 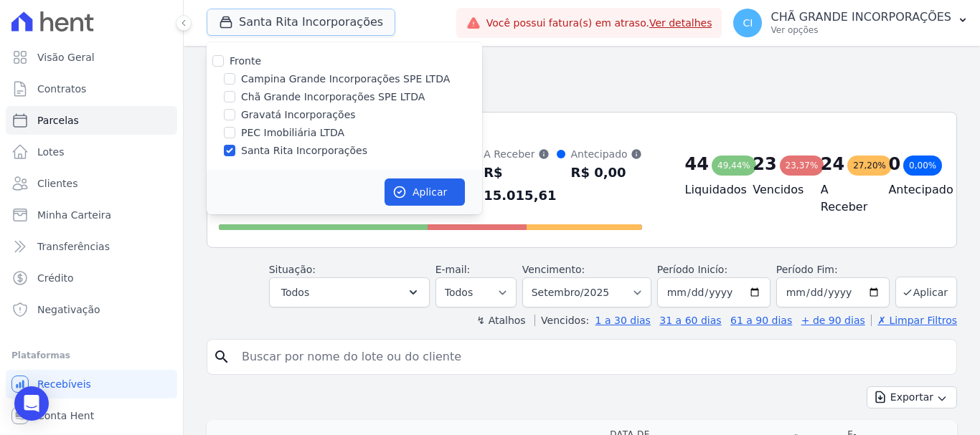 I want to click on label: Santa Rita Incorporações, so click(x=304, y=151).